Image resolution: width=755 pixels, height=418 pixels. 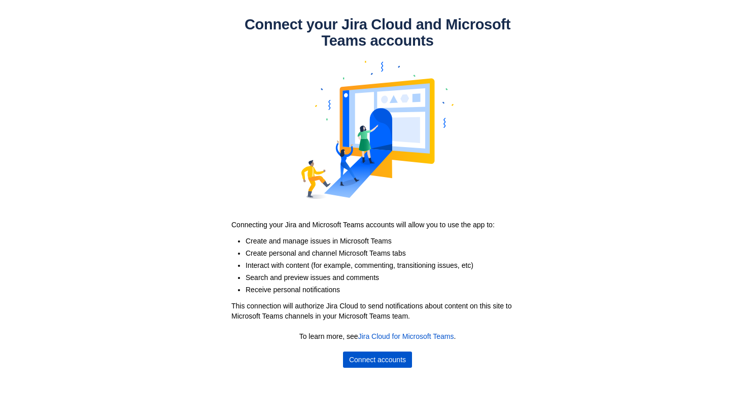 I want to click on p: This connection will authorize Jira Cloud to send notifications about content on this site to Mic..., so click(x=377, y=311).